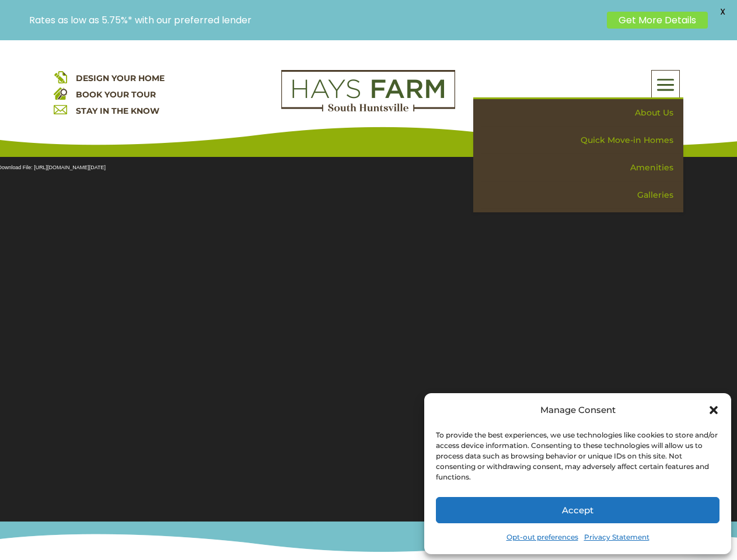  What do you see at coordinates (115, 94) in the screenshot?
I see `a: BOOK YOUR TOUR` at bounding box center [115, 94].